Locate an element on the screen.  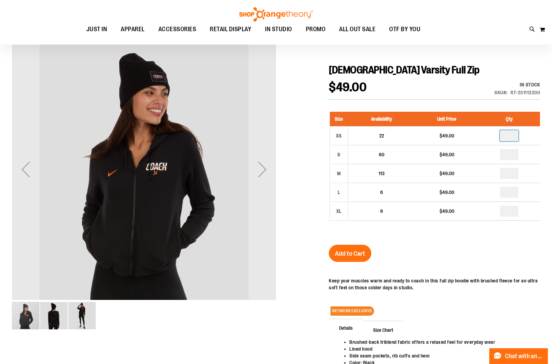
span: PROMO is located at coordinates (316, 29).